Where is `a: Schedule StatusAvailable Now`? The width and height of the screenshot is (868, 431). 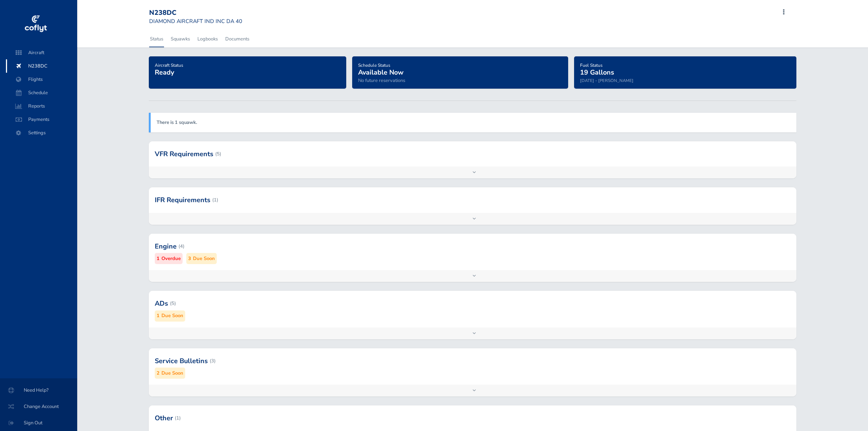
a: Schedule StatusAvailable Now is located at coordinates (380, 69).